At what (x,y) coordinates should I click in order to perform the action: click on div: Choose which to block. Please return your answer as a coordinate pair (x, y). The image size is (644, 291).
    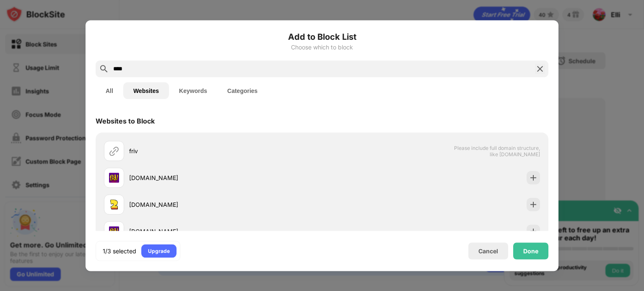
    Looking at the image, I should click on (322, 47).